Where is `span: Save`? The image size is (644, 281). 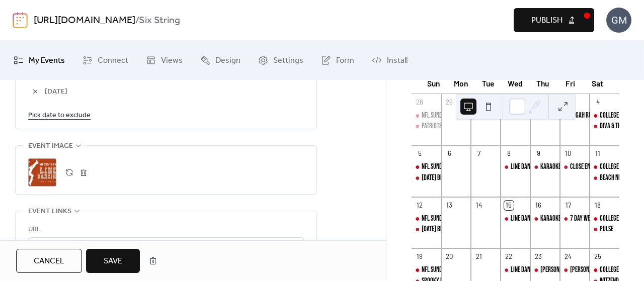 span: Save is located at coordinates (113, 261).